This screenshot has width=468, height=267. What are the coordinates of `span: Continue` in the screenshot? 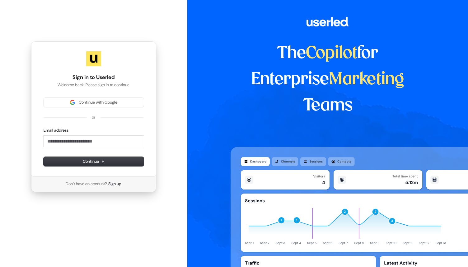 It's located at (94, 162).